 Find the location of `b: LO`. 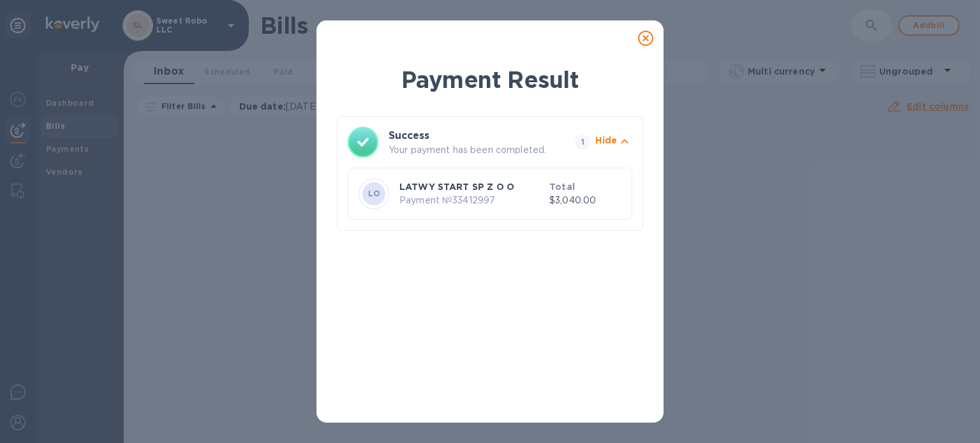

b: LO is located at coordinates (374, 193).